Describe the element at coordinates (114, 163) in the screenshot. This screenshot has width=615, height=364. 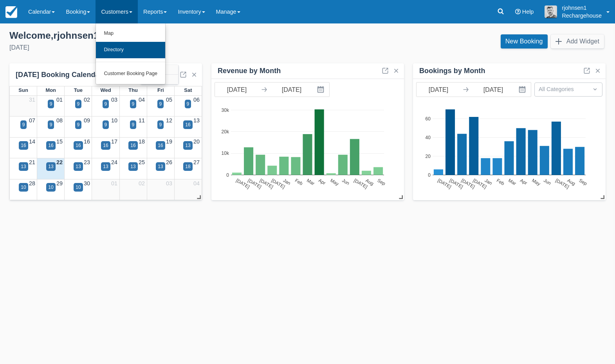
I see `a: 24` at that location.